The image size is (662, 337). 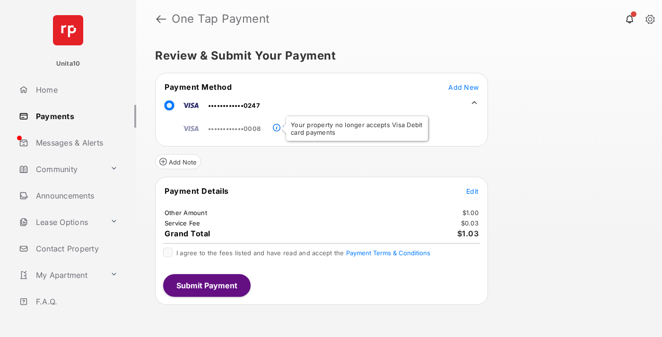 I want to click on a: F.A.Q., so click(x=76, y=302).